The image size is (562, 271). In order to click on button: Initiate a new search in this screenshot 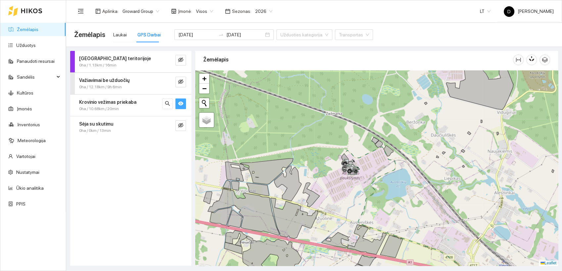, I will do `click(204, 103)`.